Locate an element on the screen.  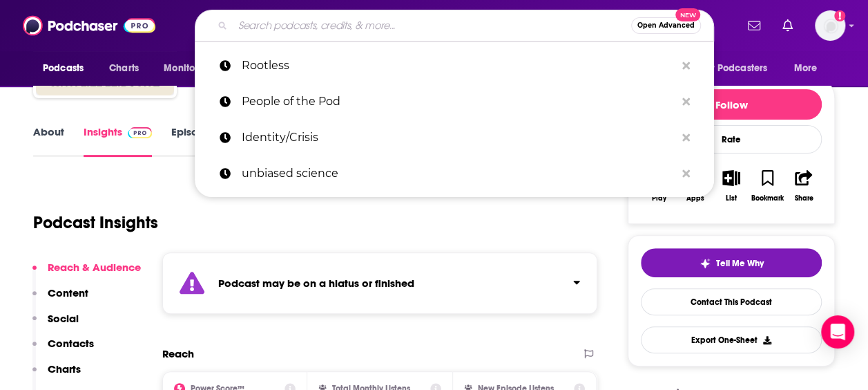
strong: Podcast may be on a hiatus or finished is located at coordinates (317, 283).